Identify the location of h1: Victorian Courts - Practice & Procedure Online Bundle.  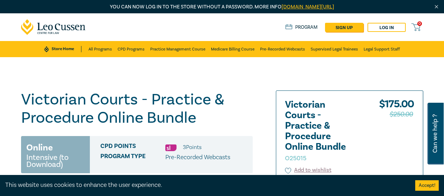
(137, 109).